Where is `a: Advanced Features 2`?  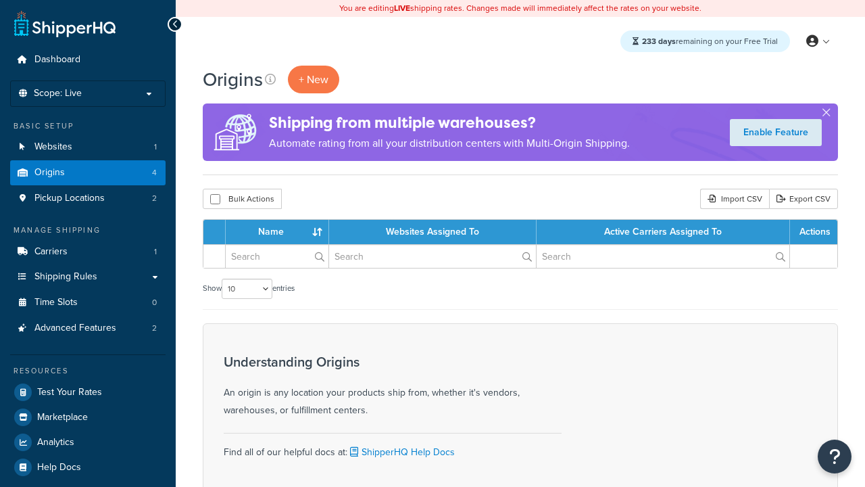
a: Advanced Features 2 is located at coordinates (88, 328).